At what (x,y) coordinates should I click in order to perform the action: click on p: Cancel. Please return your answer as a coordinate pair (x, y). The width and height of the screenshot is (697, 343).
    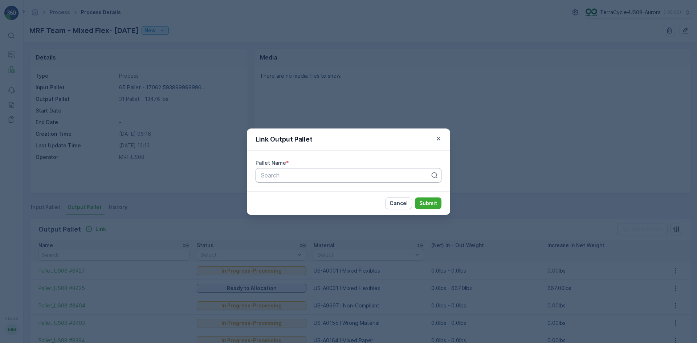
    Looking at the image, I should click on (398, 203).